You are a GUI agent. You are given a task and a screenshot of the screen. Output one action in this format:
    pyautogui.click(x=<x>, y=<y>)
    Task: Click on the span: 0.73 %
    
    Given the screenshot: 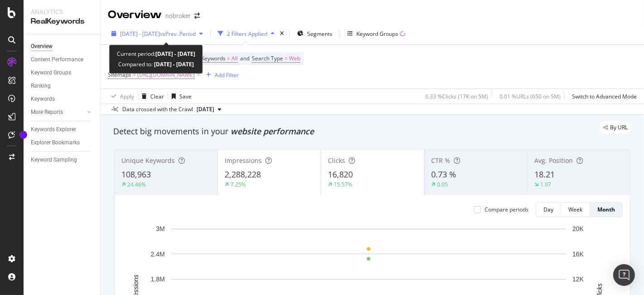 What is the action you would take?
    pyautogui.click(x=443, y=174)
    